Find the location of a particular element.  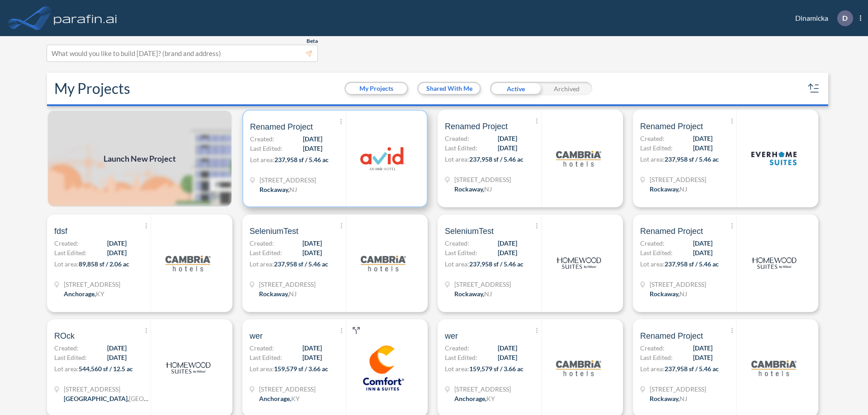

div: Houston, TX is located at coordinates (107, 399).